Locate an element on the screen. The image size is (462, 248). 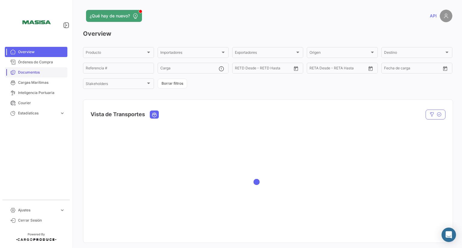
button: ¿Qué hay de nuevo? is located at coordinates (114, 16).